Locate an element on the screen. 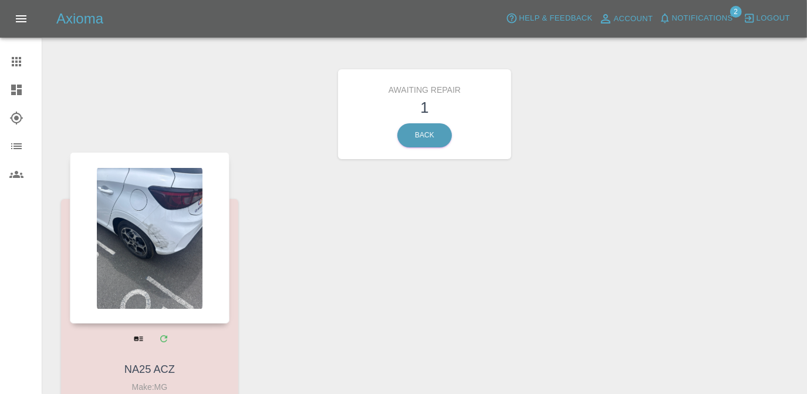 This screenshot has width=807, height=394. button: Logout is located at coordinates (767, 18).